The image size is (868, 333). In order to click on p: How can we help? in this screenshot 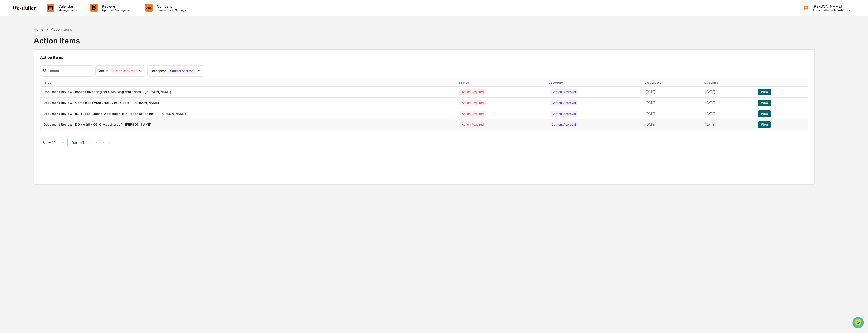, I will do `click(48, 15)`.